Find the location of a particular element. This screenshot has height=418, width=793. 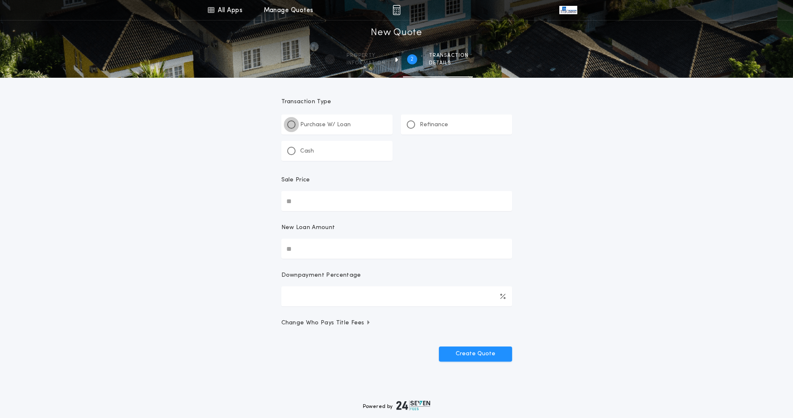

span: Property is located at coordinates (366, 56).